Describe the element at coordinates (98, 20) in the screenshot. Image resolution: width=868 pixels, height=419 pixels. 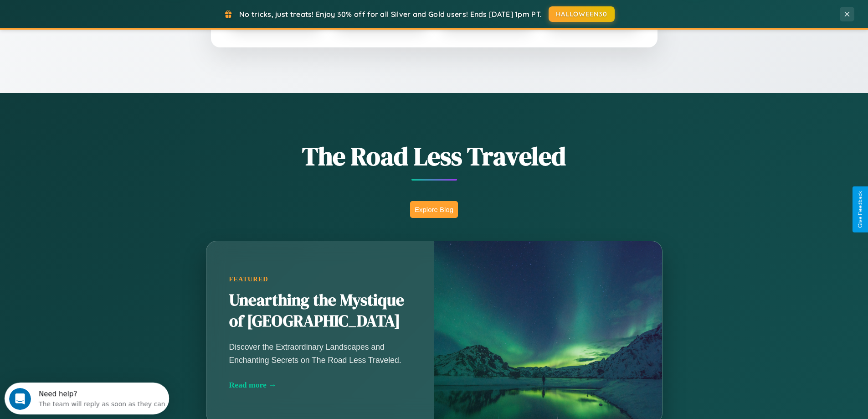
I see `div: The team will reply as soon as they can` at that location.